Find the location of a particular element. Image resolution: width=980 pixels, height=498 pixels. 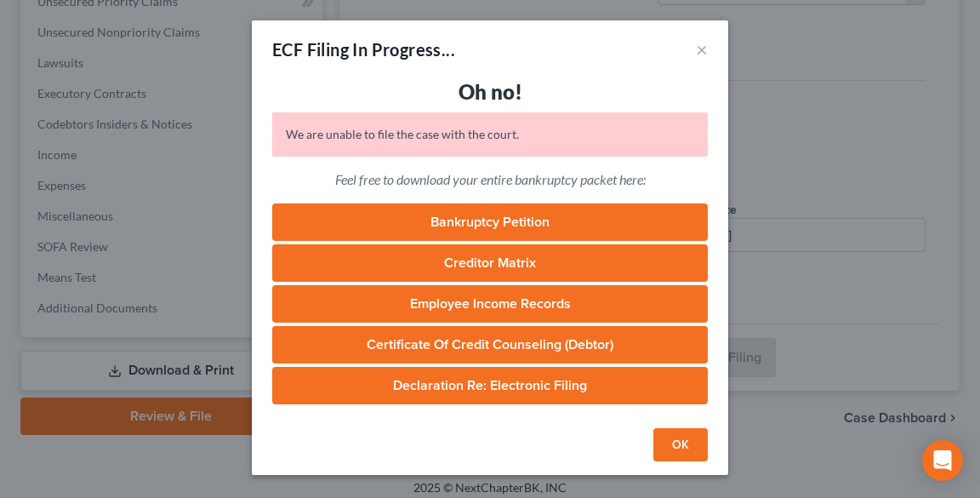

p: Feel free to download your entire bankruptcy packet here: is located at coordinates (490, 179).